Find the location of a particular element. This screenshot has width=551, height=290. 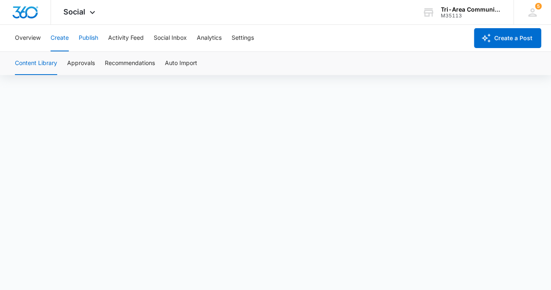

span: 5 is located at coordinates (538, 6).